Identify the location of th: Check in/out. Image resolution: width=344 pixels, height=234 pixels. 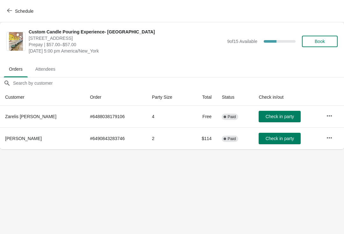
(287, 97).